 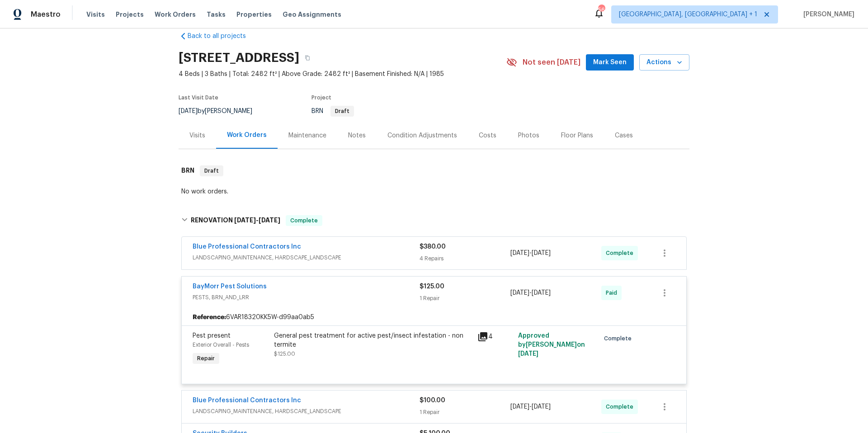 What do you see at coordinates (332, 111) in the screenshot?
I see `span: BRN` at bounding box center [332, 111].